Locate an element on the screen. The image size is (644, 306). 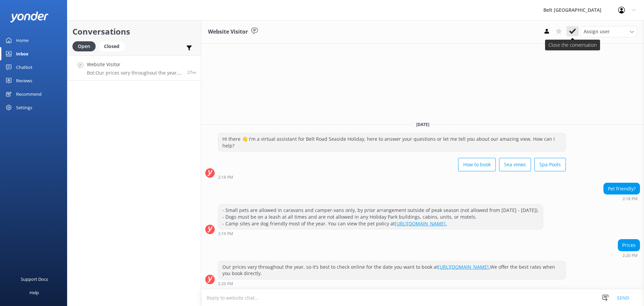
button: How to book is located at coordinates (477, 164).